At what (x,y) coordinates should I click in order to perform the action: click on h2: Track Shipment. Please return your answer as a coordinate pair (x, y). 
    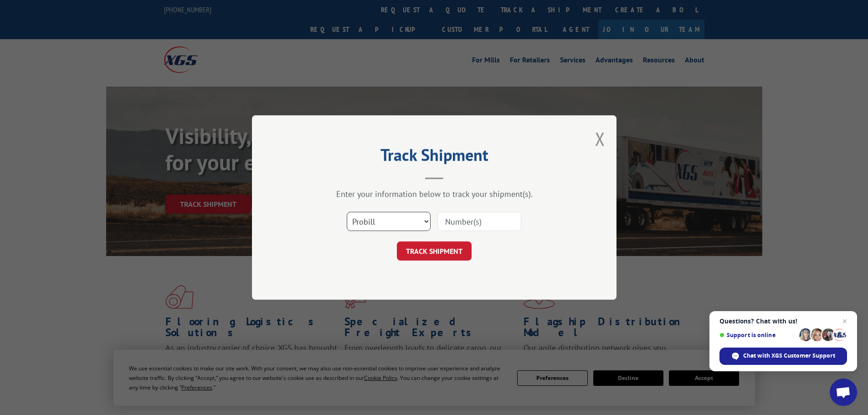
    Looking at the image, I should click on (434, 157).